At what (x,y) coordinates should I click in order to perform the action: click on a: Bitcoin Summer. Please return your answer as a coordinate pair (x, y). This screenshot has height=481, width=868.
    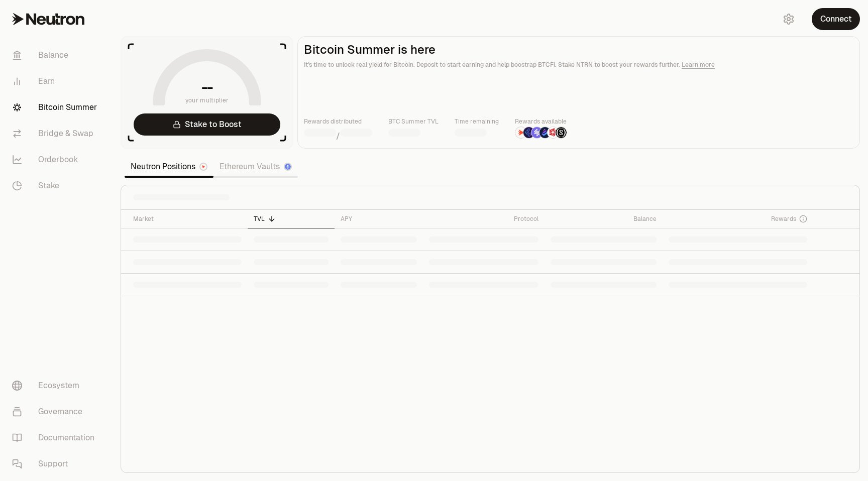
    Looking at the image, I should click on (56, 108).